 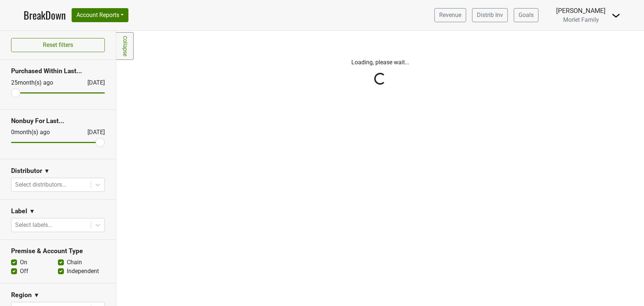 What do you see at coordinates (616, 16) in the screenshot?
I see `img: Dropdown Menu` at bounding box center [616, 16].